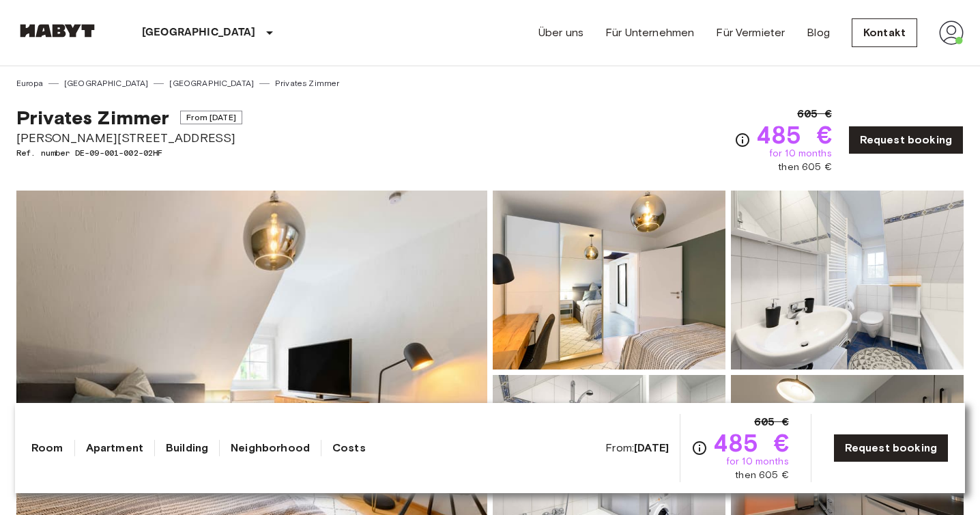  What do you see at coordinates (270, 448) in the screenshot?
I see `a: Neighborhood` at bounding box center [270, 448].